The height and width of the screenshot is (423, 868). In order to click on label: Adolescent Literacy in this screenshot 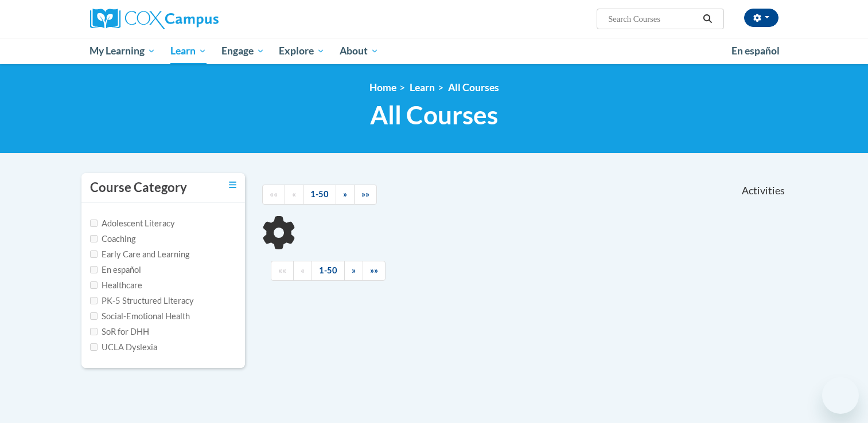, I will do `click(133, 223)`.